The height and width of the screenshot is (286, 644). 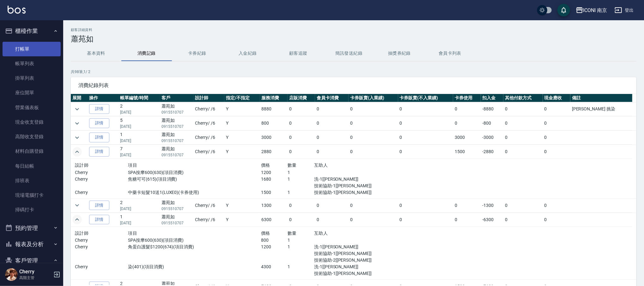 I want to click on th: 備註, so click(x=602, y=98).